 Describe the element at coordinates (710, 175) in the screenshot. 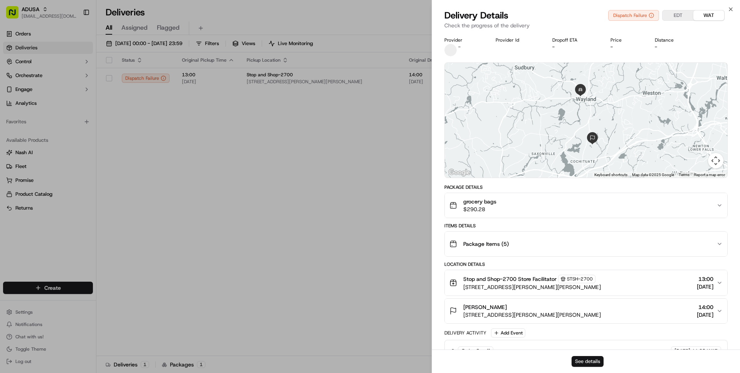

I see `a: Report a map error` at that location.